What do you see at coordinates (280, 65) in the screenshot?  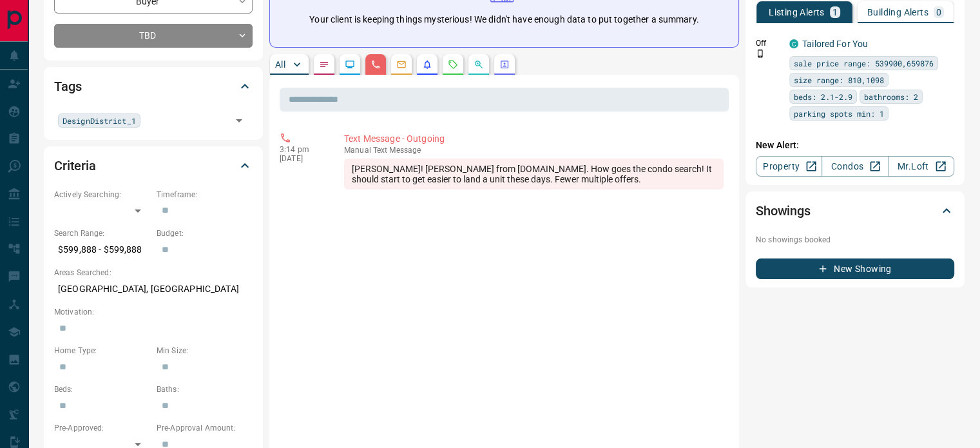 I see `p: All` at bounding box center [280, 65].